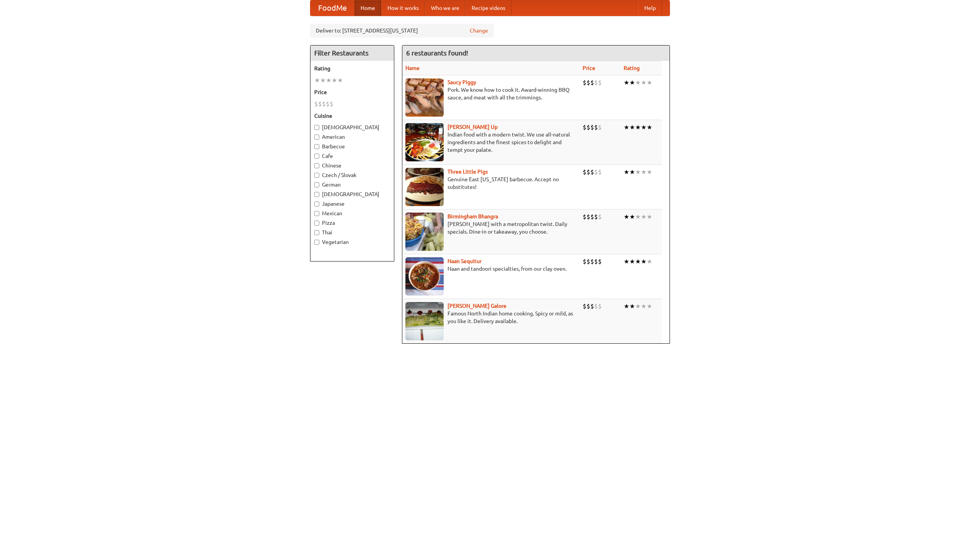 The width and height of the screenshot is (980, 541). I want to click on a: Price, so click(589, 68).